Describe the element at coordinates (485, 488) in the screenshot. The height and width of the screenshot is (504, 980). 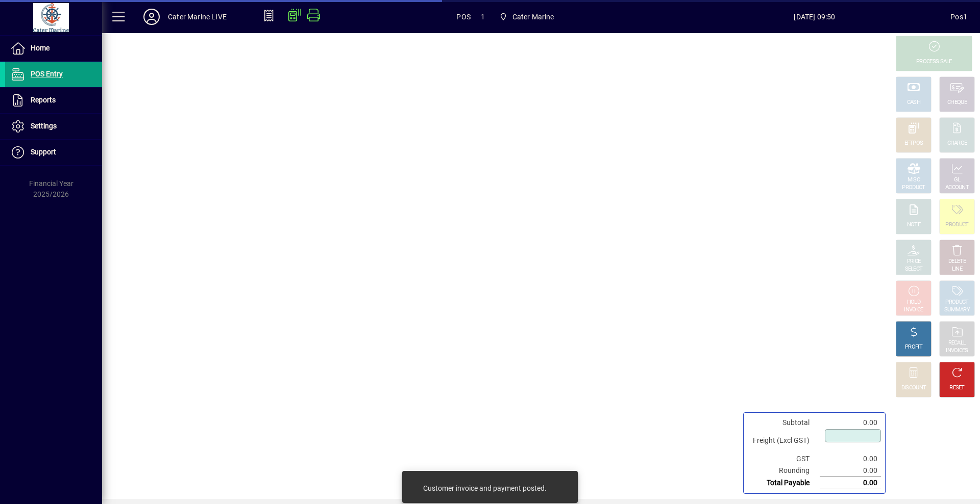
I see `div: Customer invoice and payment posted.` at that location.